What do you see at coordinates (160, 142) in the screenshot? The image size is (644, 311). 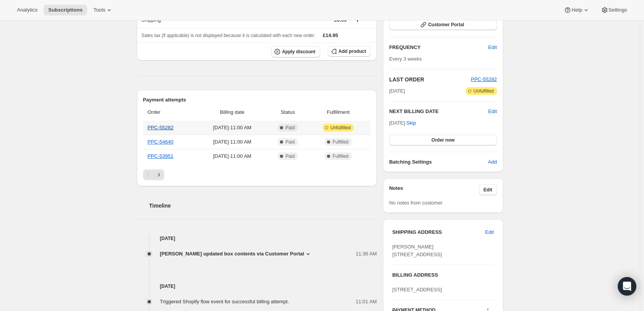 I see `a: PPC-54640` at bounding box center [160, 142].